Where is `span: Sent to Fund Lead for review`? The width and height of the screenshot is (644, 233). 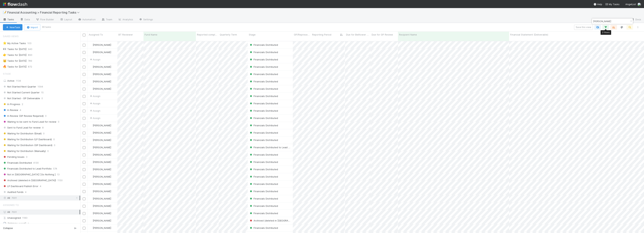
span: Sent to Fund Lead for review is located at coordinates (22, 127).